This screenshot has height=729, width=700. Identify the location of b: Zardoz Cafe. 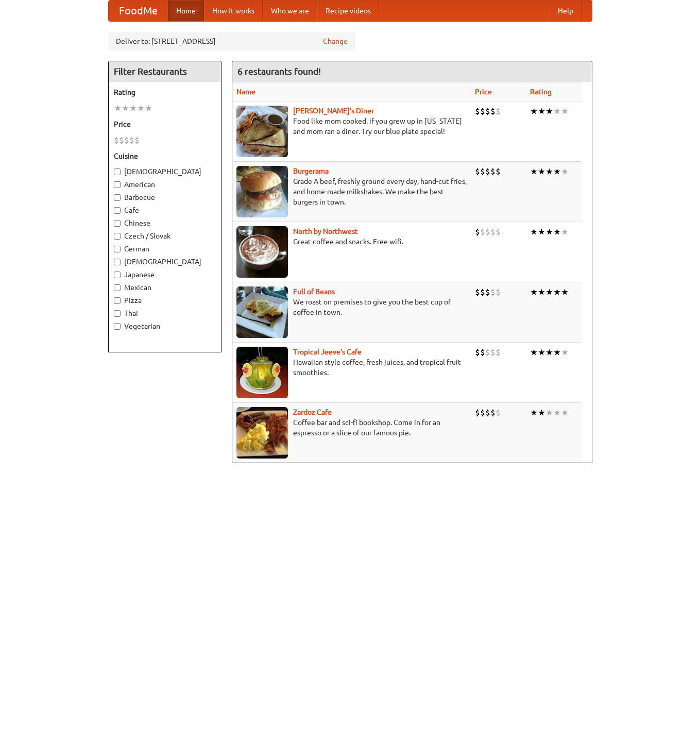
(312, 412).